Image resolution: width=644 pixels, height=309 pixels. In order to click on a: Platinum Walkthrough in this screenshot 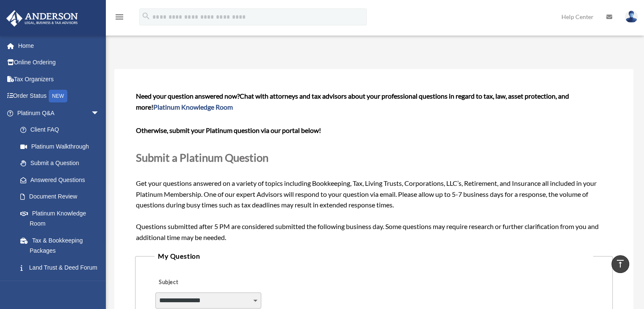, I will do `click(62, 147)`.